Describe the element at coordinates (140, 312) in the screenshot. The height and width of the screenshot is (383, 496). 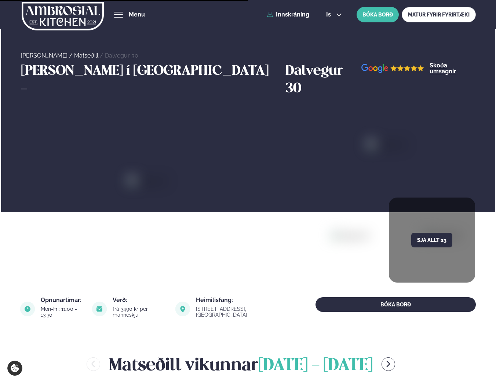
I see `div: frá 3490 kr per manneskju` at that location.